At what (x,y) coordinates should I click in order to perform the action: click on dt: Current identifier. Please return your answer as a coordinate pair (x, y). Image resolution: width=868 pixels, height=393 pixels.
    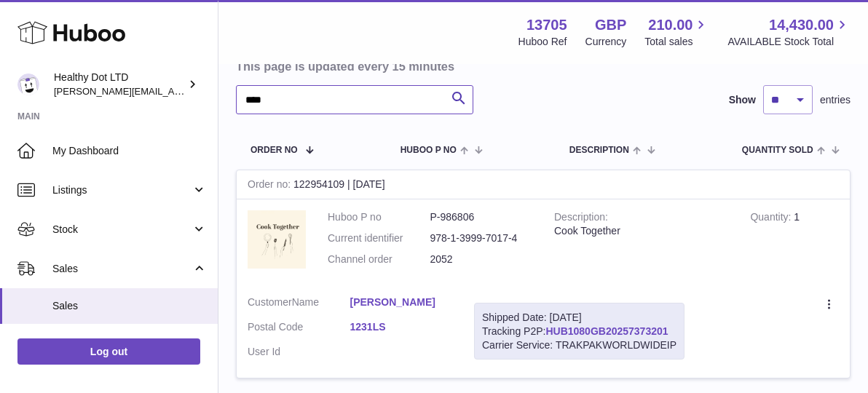
    Looking at the image, I should click on (378, 238).